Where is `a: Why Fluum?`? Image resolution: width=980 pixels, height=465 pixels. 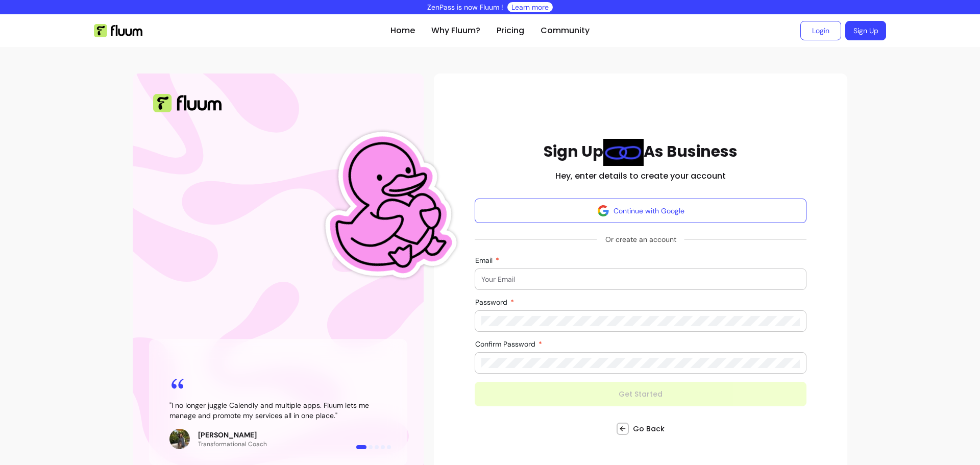
a: Why Fluum? is located at coordinates (456, 31).